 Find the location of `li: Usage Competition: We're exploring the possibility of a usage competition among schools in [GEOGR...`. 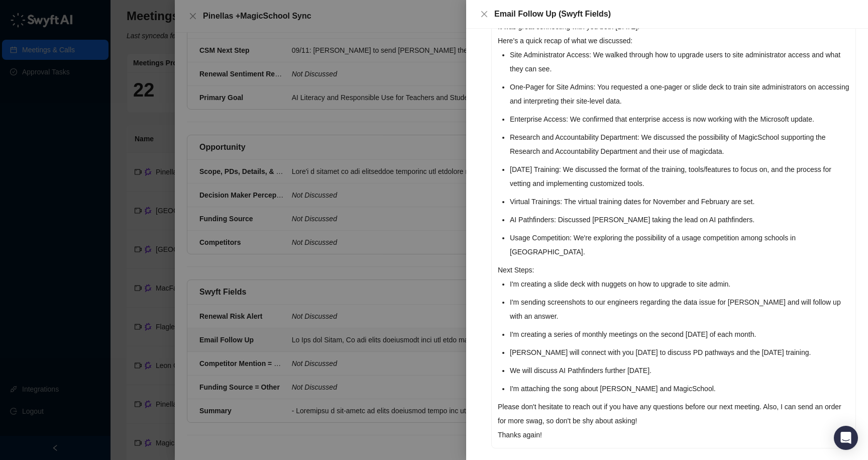

li: Usage Competition: We're exploring the possibility of a usage competition among schools in [GEOGR... is located at coordinates (680, 245).